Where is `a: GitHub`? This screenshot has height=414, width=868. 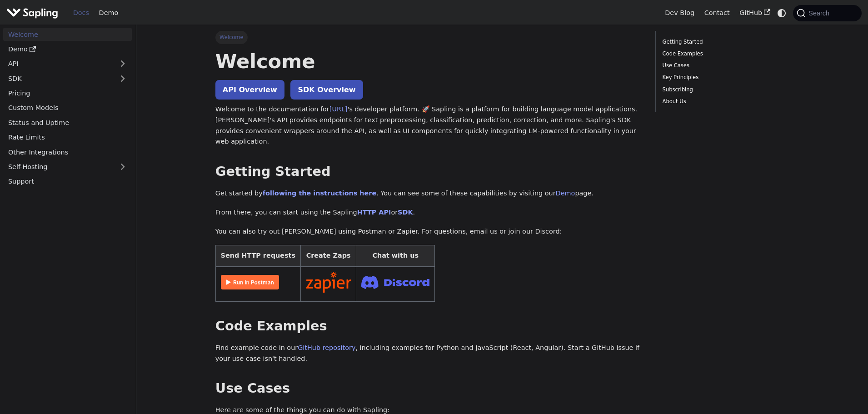 a: GitHub is located at coordinates (754, 13).